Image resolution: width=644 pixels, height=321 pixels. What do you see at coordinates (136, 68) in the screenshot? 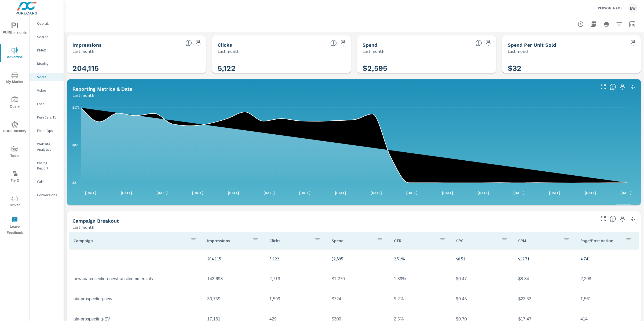
I see `h3: 204,115` at bounding box center [136, 68].